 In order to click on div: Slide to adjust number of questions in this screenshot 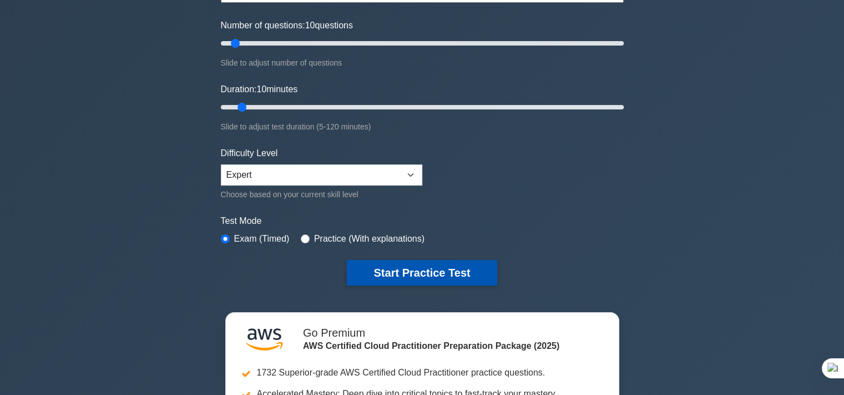, I will do `click(422, 63)`.